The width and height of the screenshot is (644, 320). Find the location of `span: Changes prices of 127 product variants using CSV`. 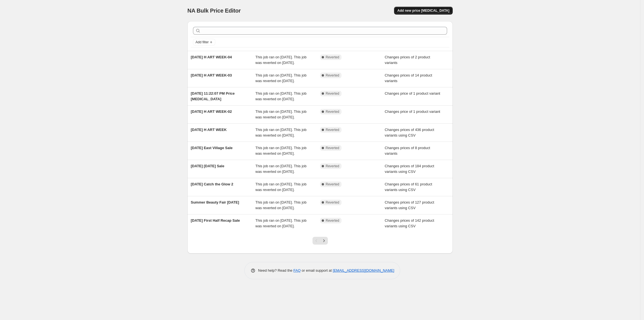

span: Changes prices of 127 product variants using CSV is located at coordinates (410, 205).